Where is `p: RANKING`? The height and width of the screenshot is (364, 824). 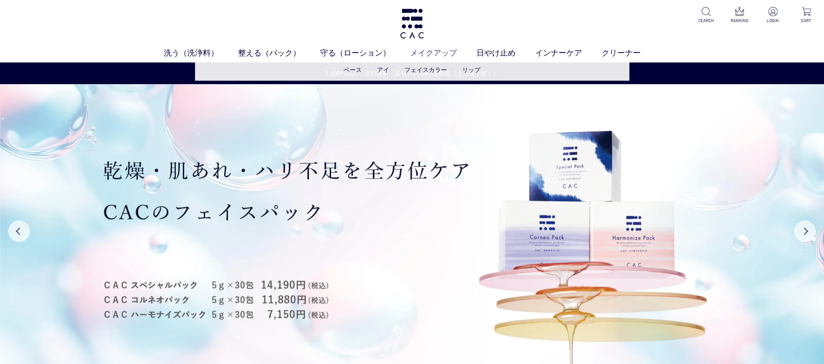
p: RANKING is located at coordinates (739, 20).